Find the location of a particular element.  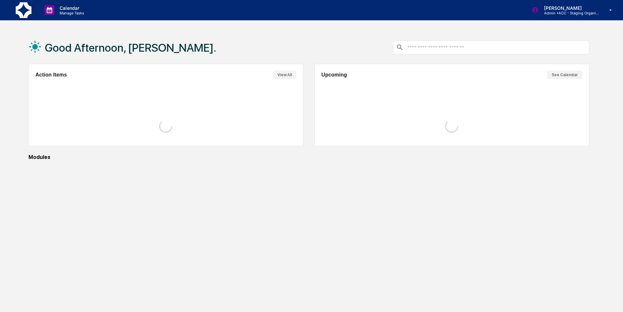

p: Manage Tasks is located at coordinates (71, 13).